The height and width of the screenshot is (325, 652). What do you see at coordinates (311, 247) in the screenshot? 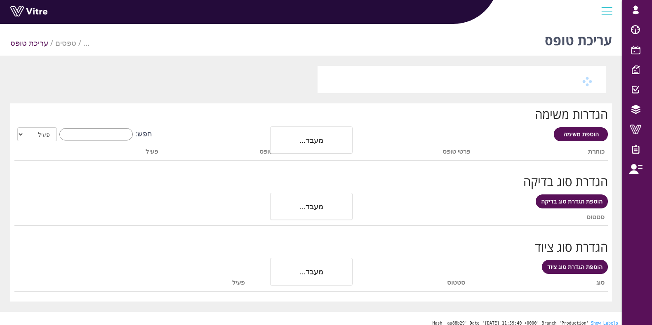
I see `h2: הגדרת סוג ציוד` at bounding box center [311, 247].